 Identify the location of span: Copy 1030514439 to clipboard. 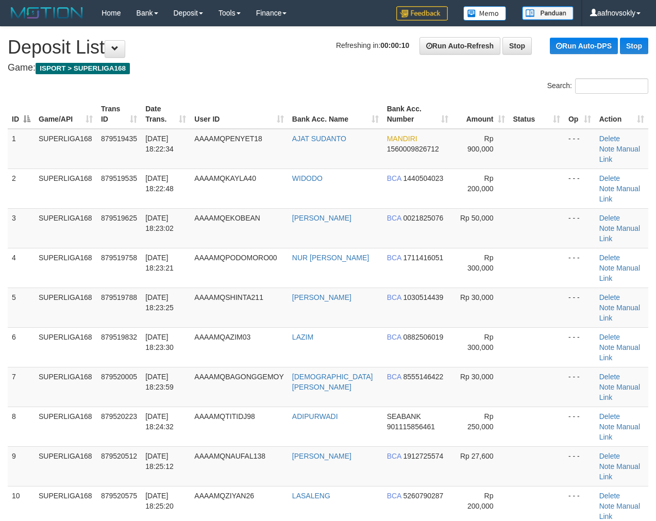
(424, 297).